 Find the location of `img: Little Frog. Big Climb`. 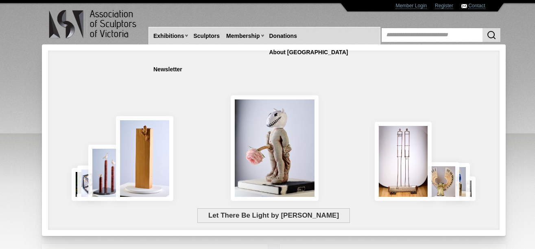

img: Little Frog. Big Climb is located at coordinates (145, 158).